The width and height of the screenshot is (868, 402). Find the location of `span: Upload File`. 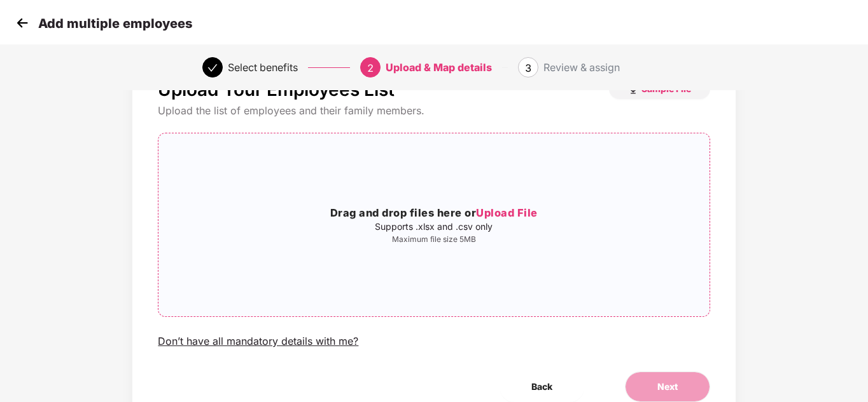

span: Upload File is located at coordinates (506, 213).